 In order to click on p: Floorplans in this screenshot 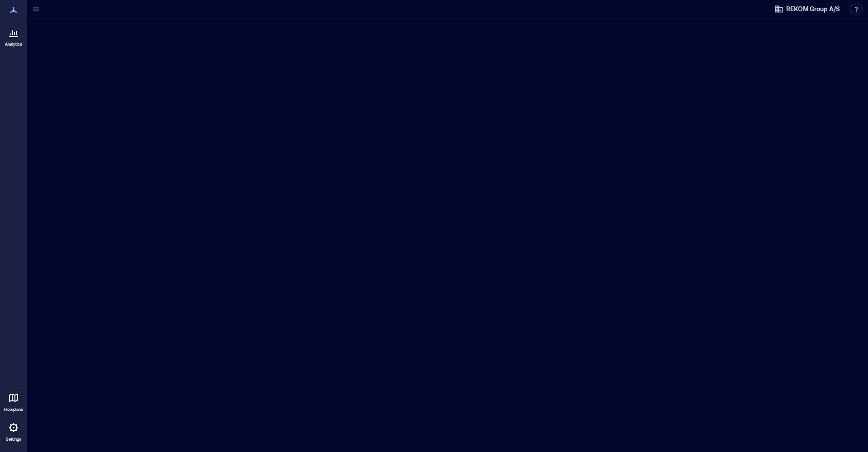, I will do `click(13, 410)`.